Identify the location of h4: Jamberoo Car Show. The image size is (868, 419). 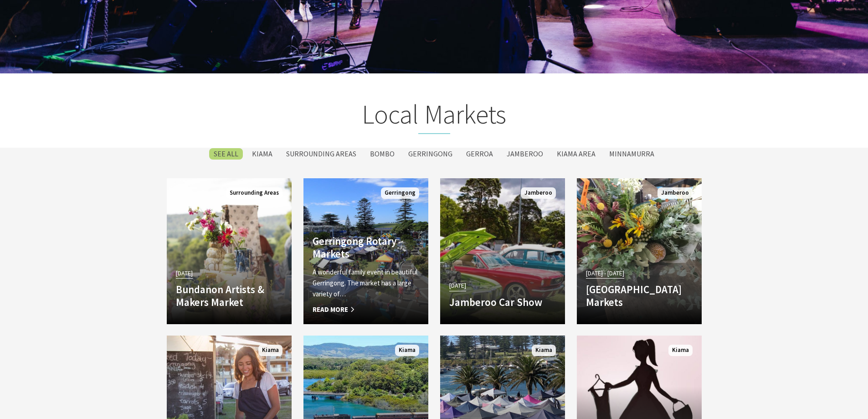
(502, 303).